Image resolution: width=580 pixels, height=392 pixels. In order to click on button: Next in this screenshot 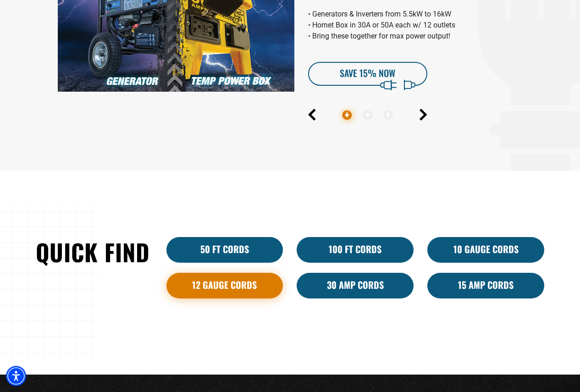, I will do `click(423, 115)`.